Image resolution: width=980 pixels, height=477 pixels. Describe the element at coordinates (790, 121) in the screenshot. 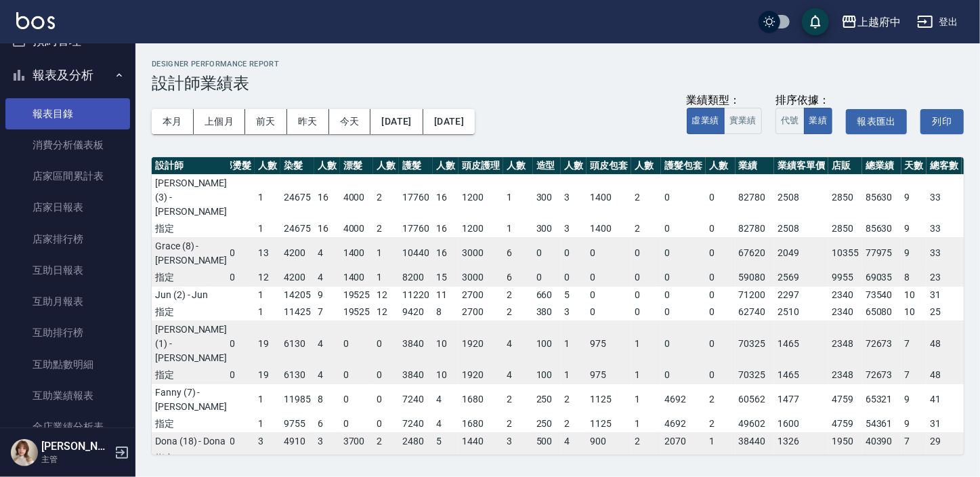

I see `button: 代號` at that location.